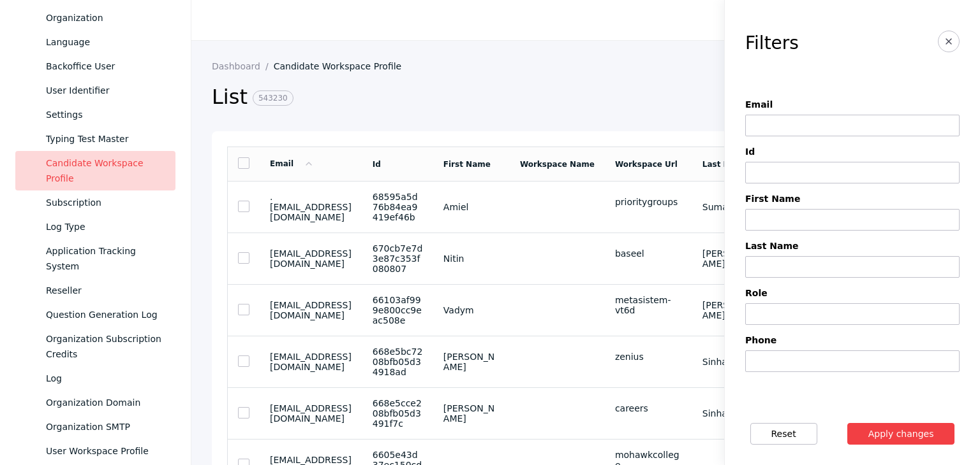 This screenshot has height=465, width=980. Describe the element at coordinates (95, 403) in the screenshot. I see `a: Organization Domain` at that location.